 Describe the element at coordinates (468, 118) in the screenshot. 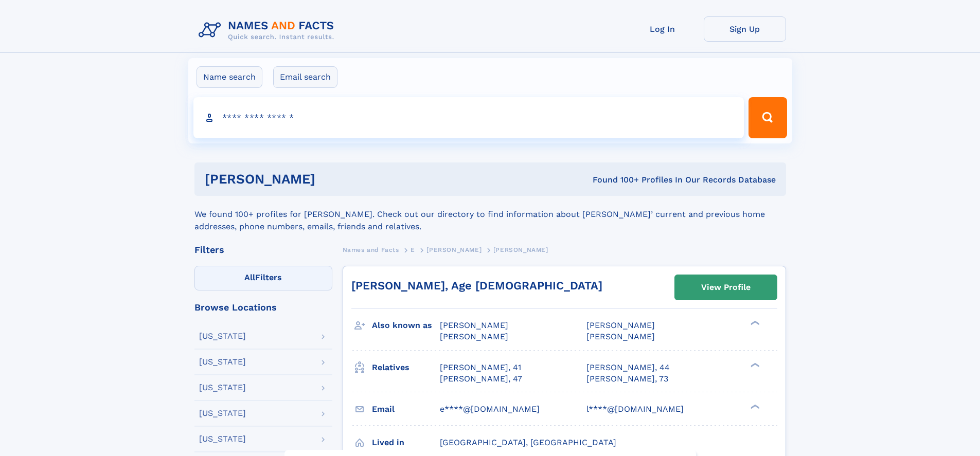

I see `input: search input` at that location.